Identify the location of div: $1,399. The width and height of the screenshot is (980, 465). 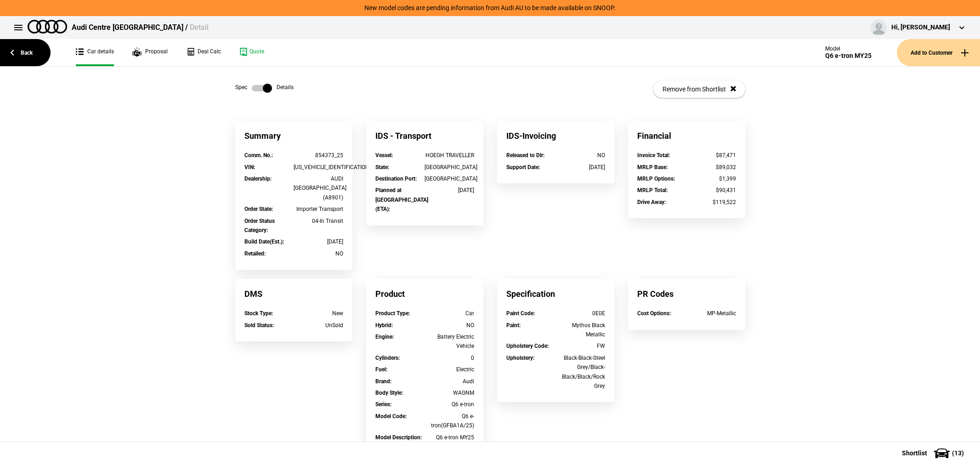
(711, 179).